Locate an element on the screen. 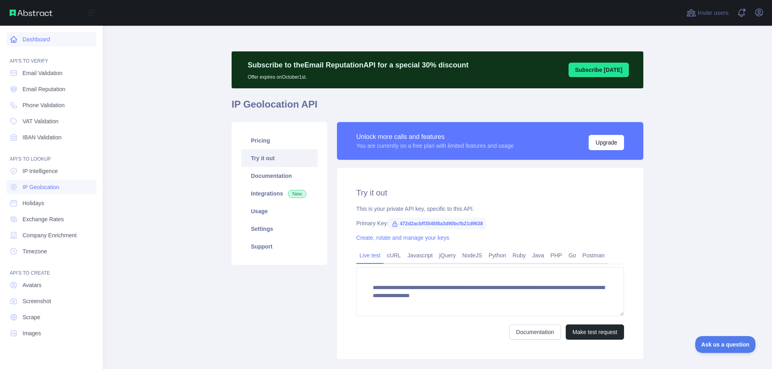 The height and width of the screenshot is (369, 772). a: Integrations New is located at coordinates (279, 194).